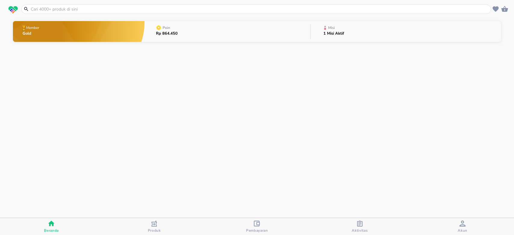  I want to click on p: Rp 864.450, so click(167, 33).